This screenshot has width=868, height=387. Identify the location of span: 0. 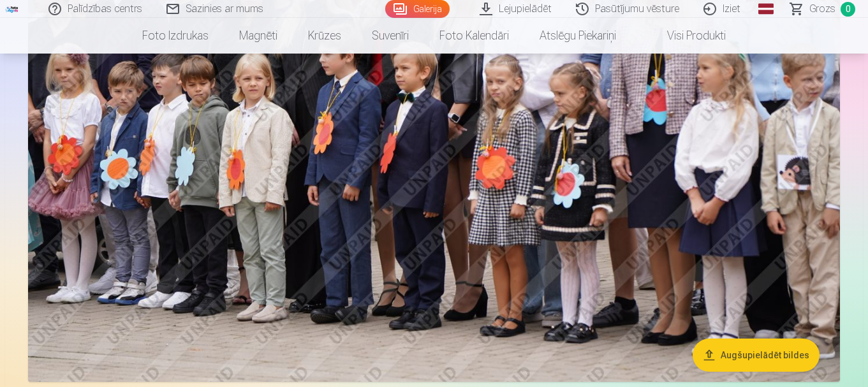
(848, 9).